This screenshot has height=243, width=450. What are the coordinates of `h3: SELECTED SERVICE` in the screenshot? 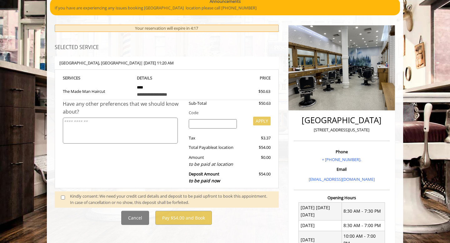 It's located at (166, 47).